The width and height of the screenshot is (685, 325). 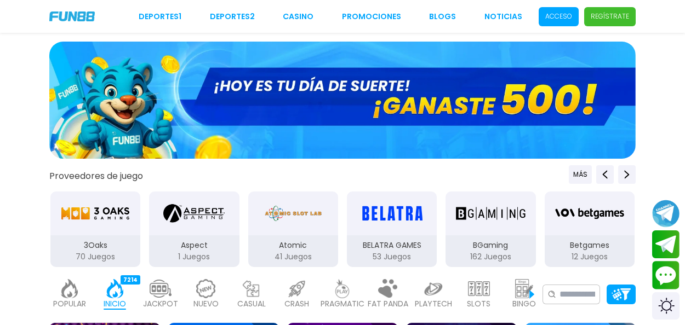 I want to click on div: 7214, so click(x=130, y=280).